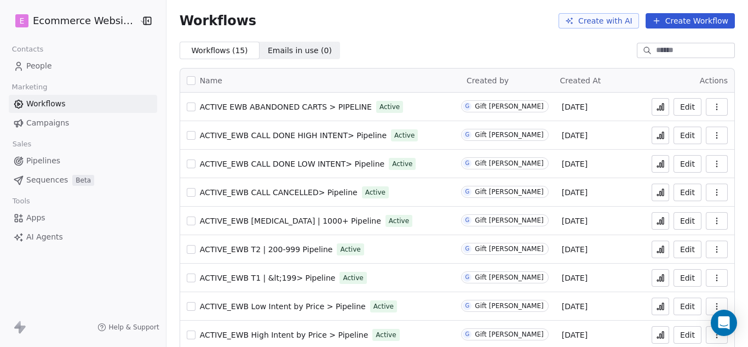 Image resolution: width=748 pixels, height=347 pixels. What do you see at coordinates (268, 278) in the screenshot?
I see `span: ACTIVE_EWB T1 | &lt;199> Pipeline` at bounding box center [268, 278].